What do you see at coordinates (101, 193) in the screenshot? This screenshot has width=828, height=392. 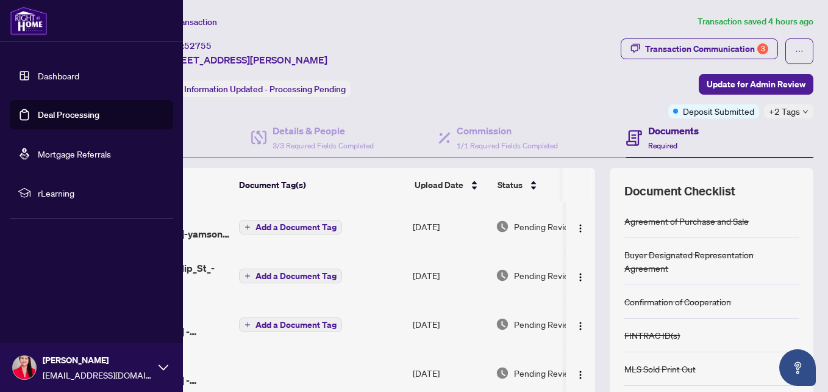 I see `span: rLearning` at bounding box center [101, 193].